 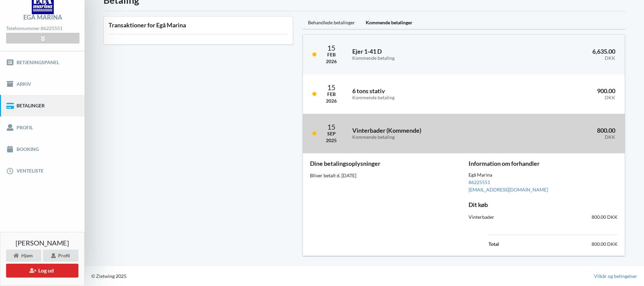 I want to click on div: Kommende betalinger, so click(x=389, y=23).